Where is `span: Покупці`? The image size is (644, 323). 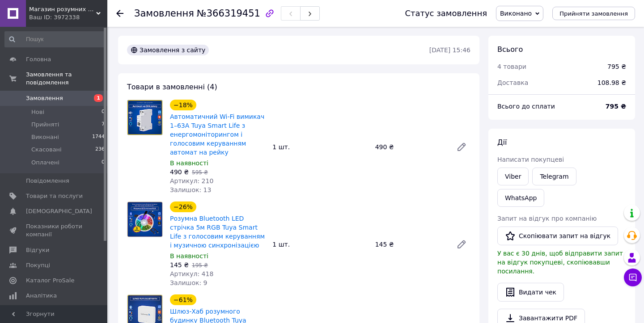 span: Покупці is located at coordinates (38, 266).